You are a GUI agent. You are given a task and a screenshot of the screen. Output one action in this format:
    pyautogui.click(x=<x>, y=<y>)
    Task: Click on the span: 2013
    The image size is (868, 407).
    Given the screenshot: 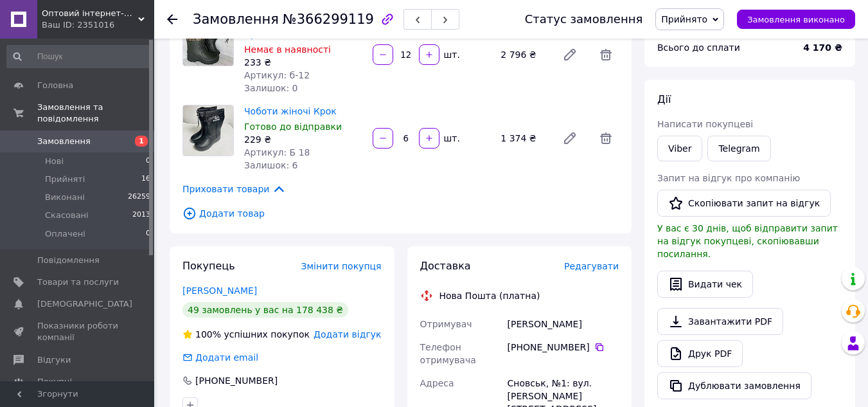 What is the action you would take?
    pyautogui.click(x=141, y=216)
    